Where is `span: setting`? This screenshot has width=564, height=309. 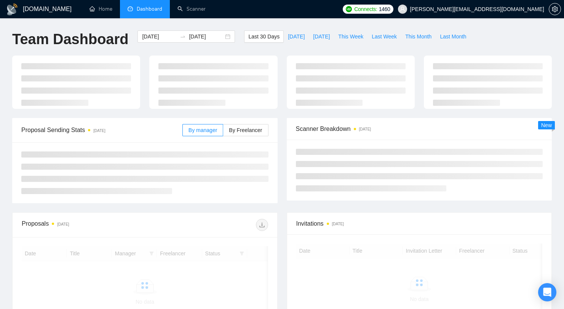
span: setting is located at coordinates (555, 9).